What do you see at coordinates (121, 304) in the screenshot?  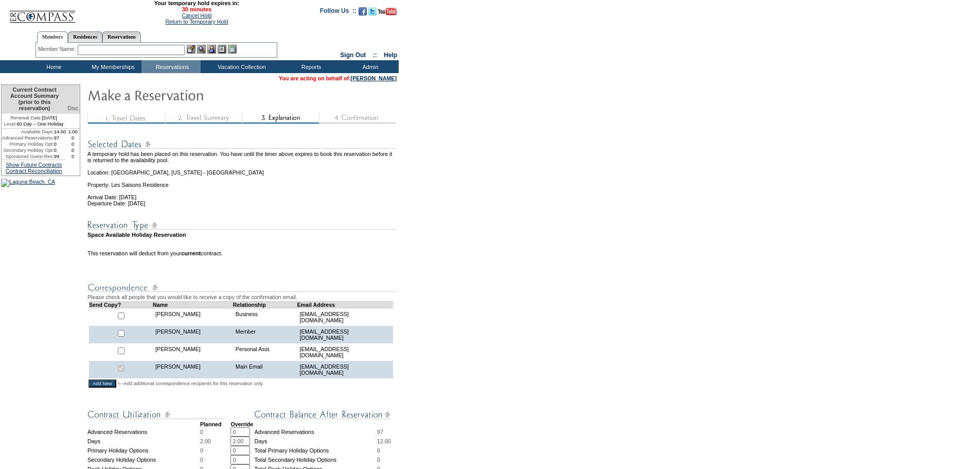 I see `td: Send Copy?` at bounding box center [121, 304].